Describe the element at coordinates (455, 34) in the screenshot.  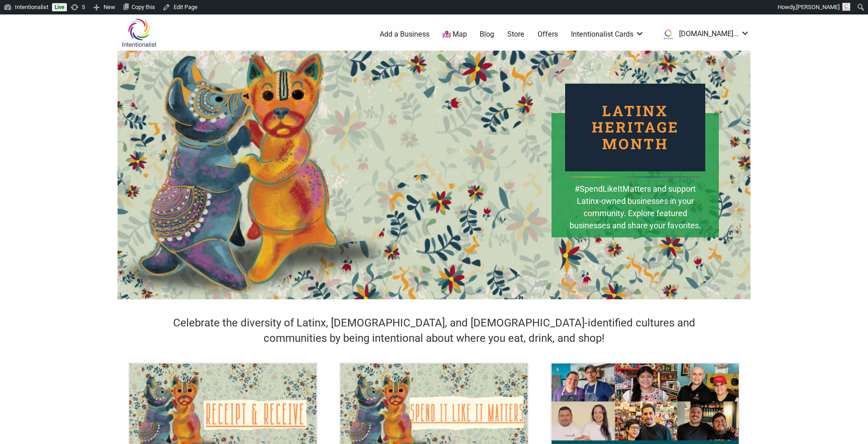
I see `a: Map` at that location.